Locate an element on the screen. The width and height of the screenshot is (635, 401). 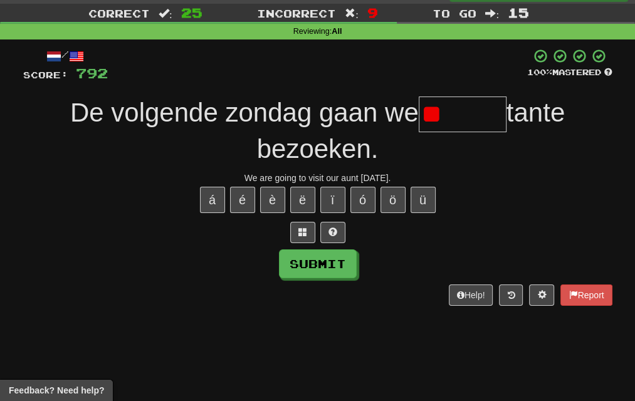
button: ï is located at coordinates (333, 200).